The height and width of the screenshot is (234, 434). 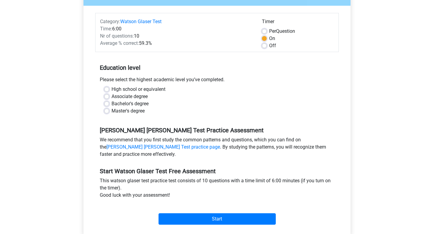 I want to click on label: Associate degree, so click(x=130, y=97).